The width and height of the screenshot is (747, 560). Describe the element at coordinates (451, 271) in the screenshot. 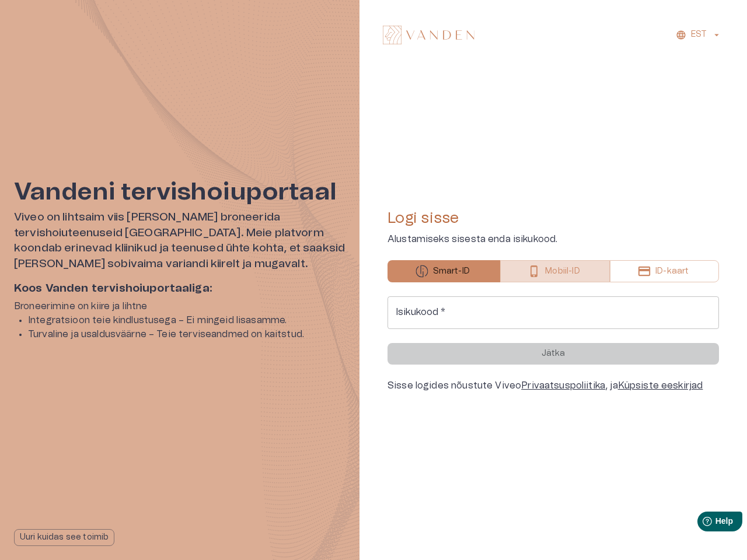

I see `p: Smart-ID` at that location.